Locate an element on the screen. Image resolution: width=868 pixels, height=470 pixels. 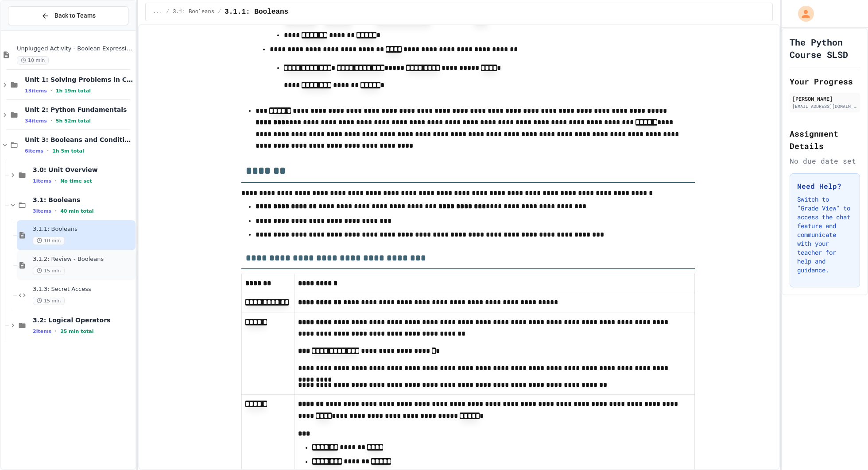
div: No due date set is located at coordinates (824, 161).